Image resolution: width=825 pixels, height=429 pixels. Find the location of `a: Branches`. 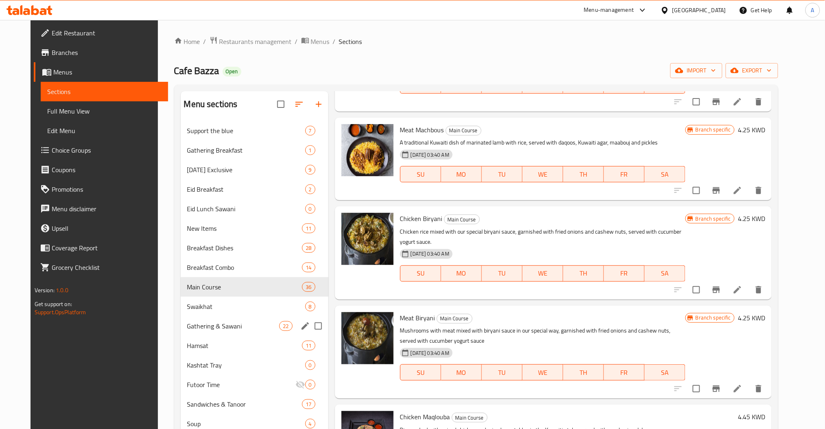

a: Branches is located at coordinates (101, 52).